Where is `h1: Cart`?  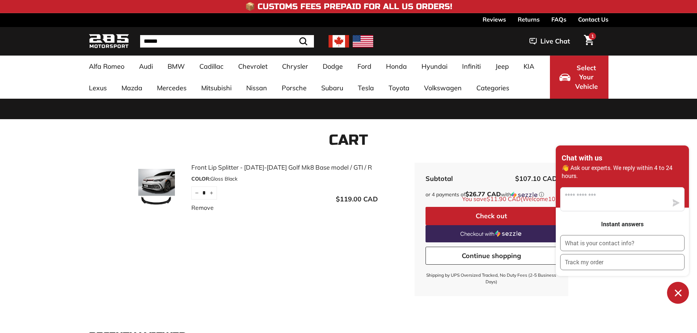 h1: Cart is located at coordinates (349, 140).